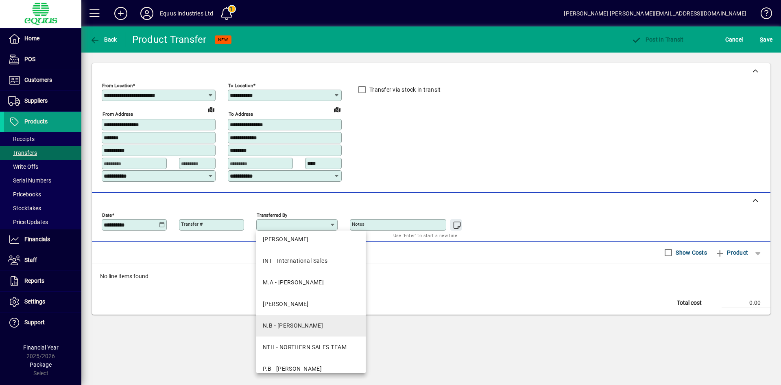 Image resolution: width=781 pixels, height=385 pixels. What do you see at coordinates (311, 260) in the screenshot?
I see `mat-option: INT - International Sales` at bounding box center [311, 260].